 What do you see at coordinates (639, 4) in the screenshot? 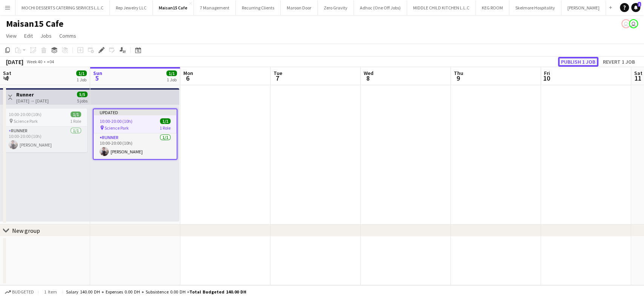
I see `span: 1` at bounding box center [639, 4].